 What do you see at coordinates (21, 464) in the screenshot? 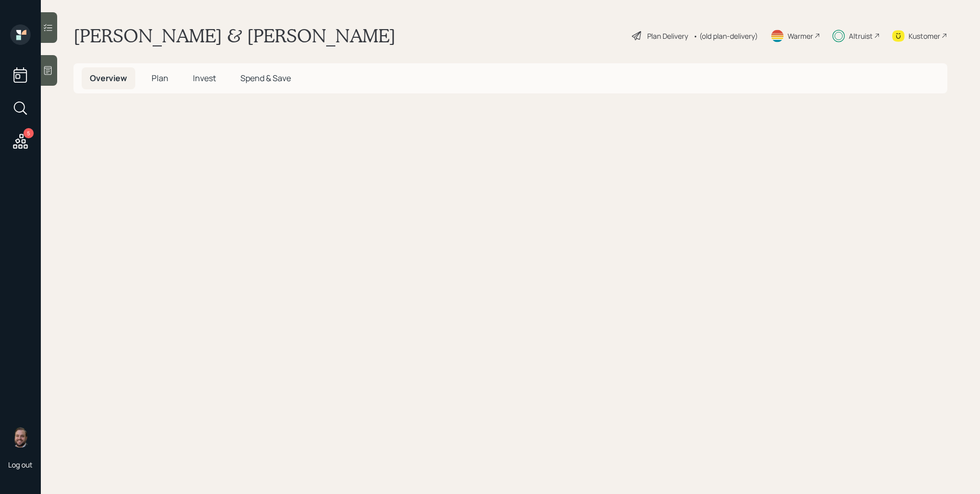
I see `div: Log out` at bounding box center [21, 464].